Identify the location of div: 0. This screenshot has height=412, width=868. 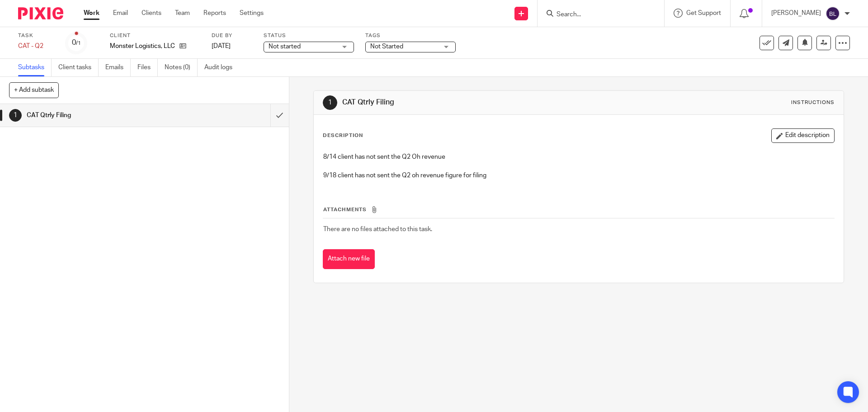
(77, 43).